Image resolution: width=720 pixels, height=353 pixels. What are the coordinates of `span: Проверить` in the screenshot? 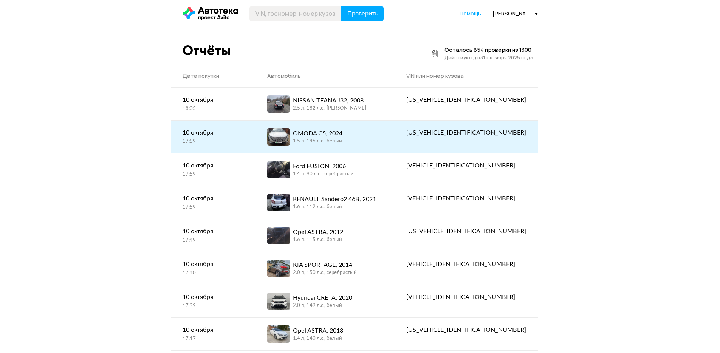 It's located at (363, 14).